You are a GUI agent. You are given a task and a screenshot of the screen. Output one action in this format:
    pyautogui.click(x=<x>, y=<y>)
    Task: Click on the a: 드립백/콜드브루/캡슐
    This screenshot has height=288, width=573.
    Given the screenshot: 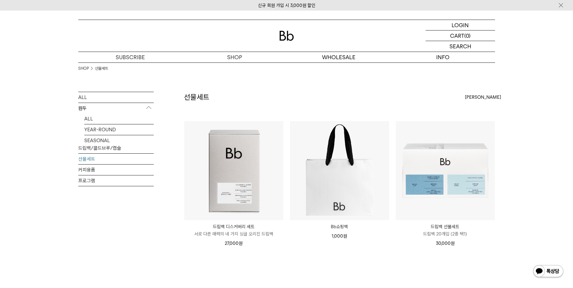 What is the action you would take?
    pyautogui.click(x=116, y=148)
    